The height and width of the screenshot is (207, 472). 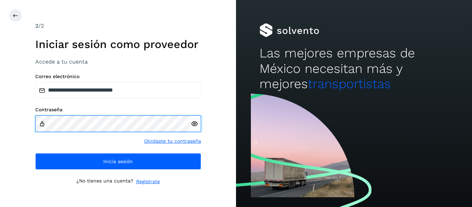 I want to click on a: Regístrate, so click(x=148, y=182).